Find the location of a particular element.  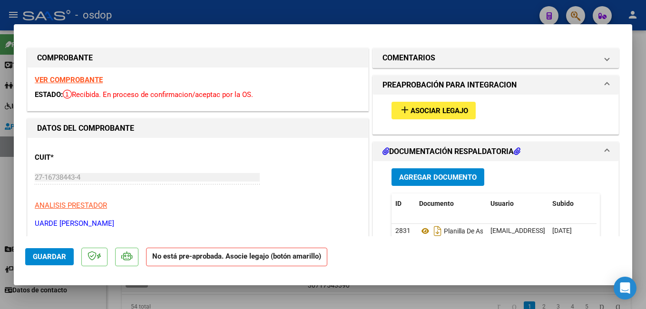

h1: COMENTARIOS is located at coordinates (409, 58).